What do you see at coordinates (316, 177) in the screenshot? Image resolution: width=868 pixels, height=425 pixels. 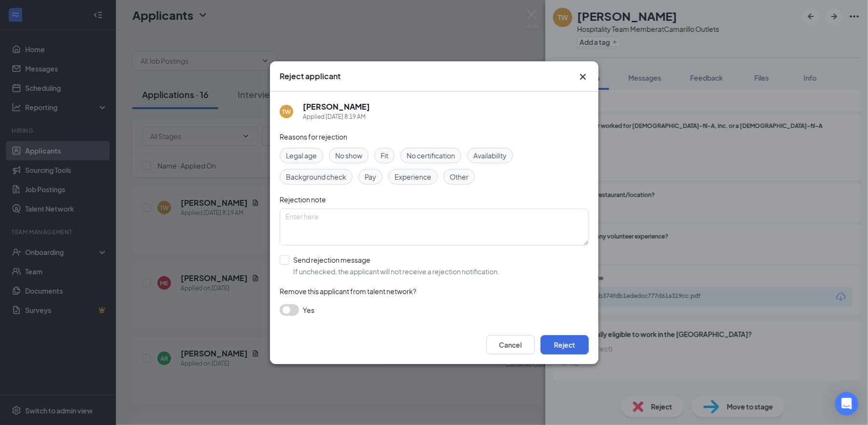 I see `span: Background check` at bounding box center [316, 177].